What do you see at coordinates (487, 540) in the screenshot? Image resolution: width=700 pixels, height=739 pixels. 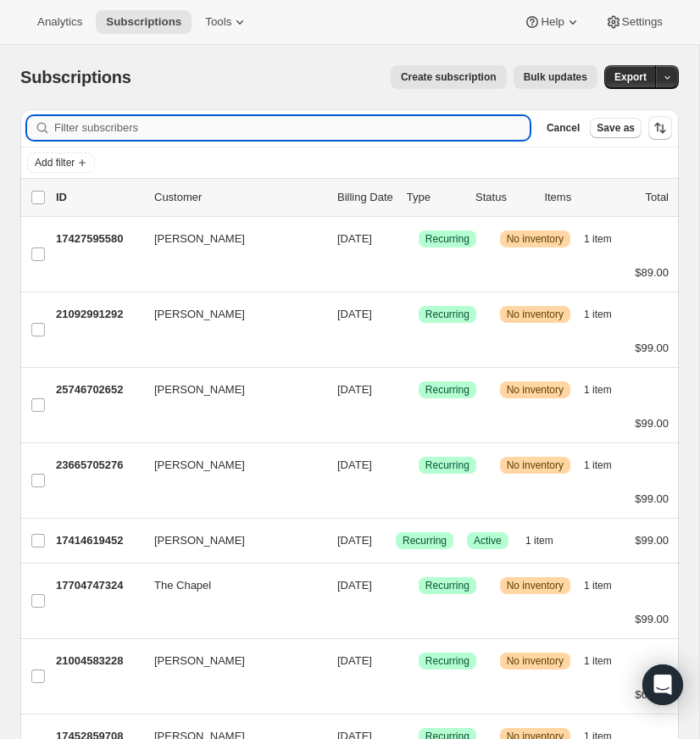 I see `span: Active` at bounding box center [487, 540].